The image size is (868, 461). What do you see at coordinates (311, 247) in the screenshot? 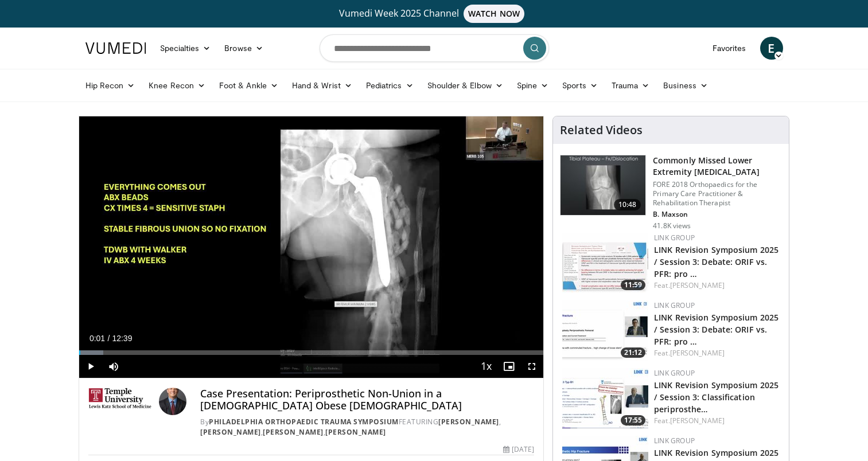
I see `video-js: Video Player` at bounding box center [311, 247].